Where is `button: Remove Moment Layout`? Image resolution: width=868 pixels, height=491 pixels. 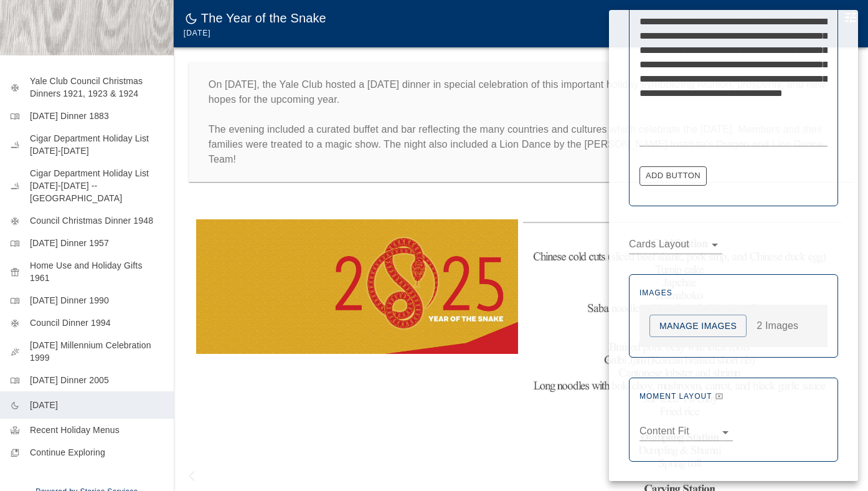 button: Remove Moment Layout is located at coordinates (719, 396).